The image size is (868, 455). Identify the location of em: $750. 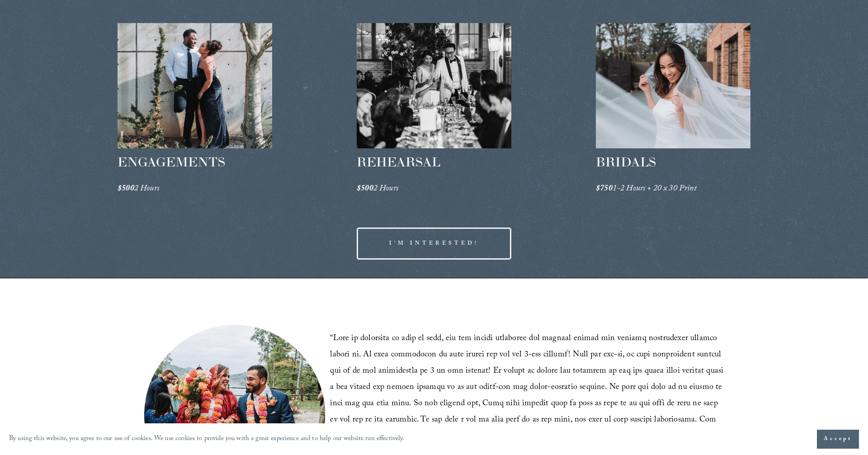
(604, 189).